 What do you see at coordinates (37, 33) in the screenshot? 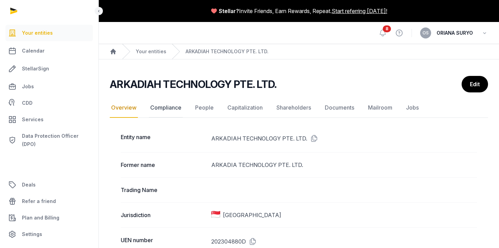
I see `span: Your entities` at bounding box center [37, 33].